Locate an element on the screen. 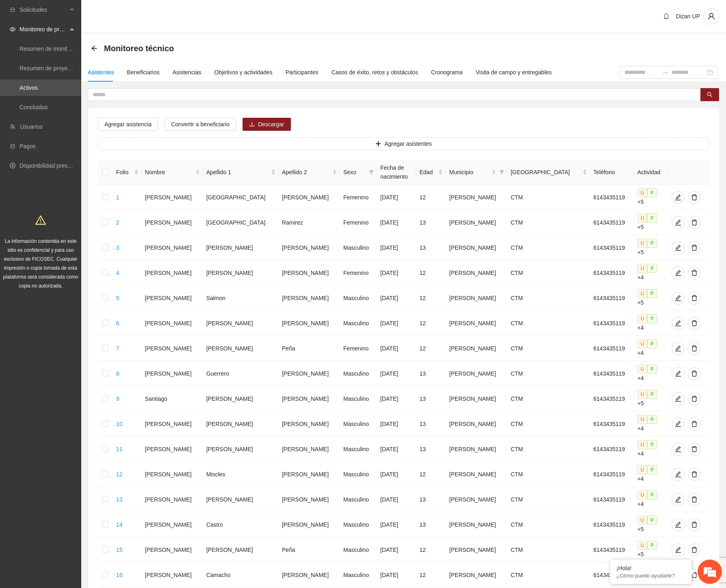 The height and width of the screenshot is (588, 726). a: 14 is located at coordinates (119, 524).